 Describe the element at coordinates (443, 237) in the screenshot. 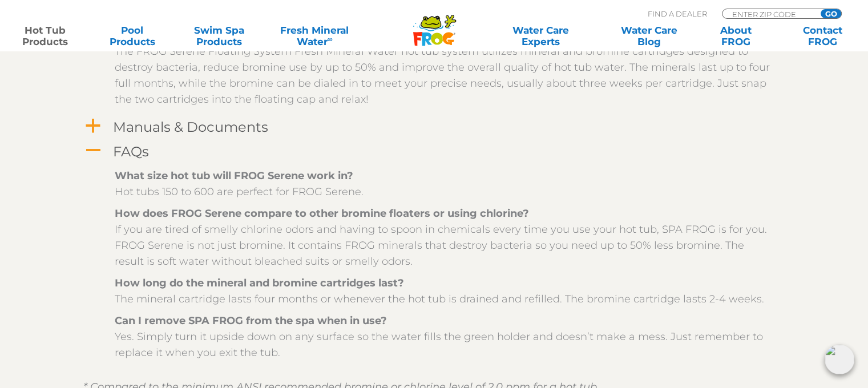

I see `p: If you are tired of smelly chlorine odors and having to spoon in chemicals every time you use you...` at that location.